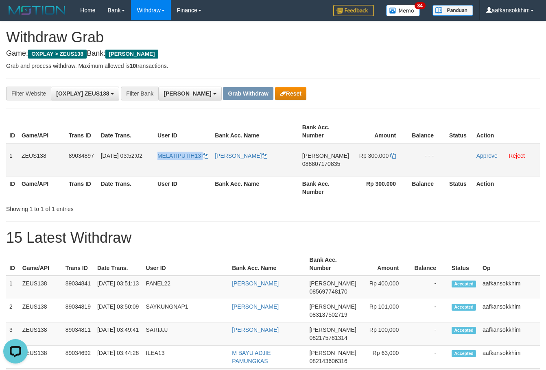 The height and width of the screenshot is (370, 546). What do you see at coordinates (186, 334) in the screenshot?
I see `td: SARIJJJ` at bounding box center [186, 334].